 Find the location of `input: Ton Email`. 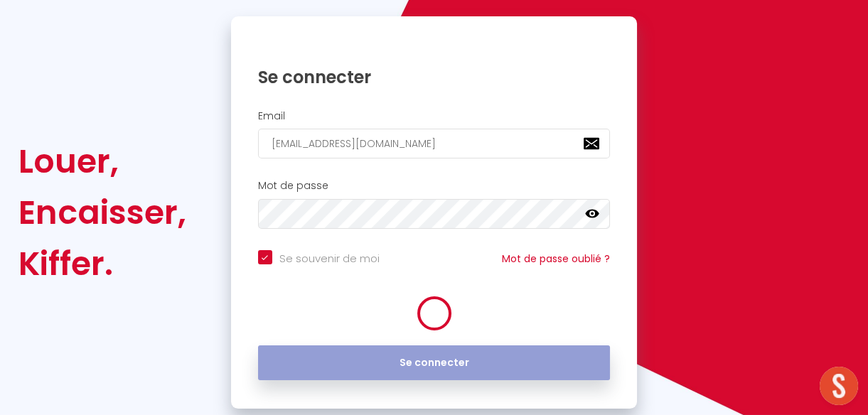

input: Ton Email is located at coordinates (434, 144).